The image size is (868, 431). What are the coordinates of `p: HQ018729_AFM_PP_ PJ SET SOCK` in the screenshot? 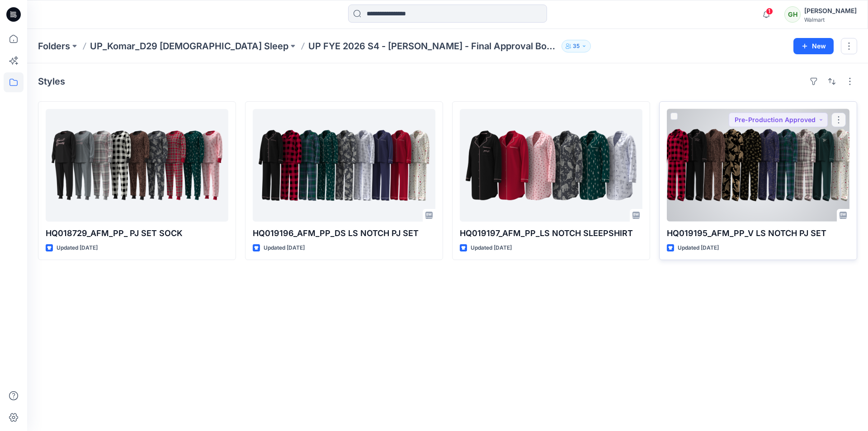 It's located at (137, 233).